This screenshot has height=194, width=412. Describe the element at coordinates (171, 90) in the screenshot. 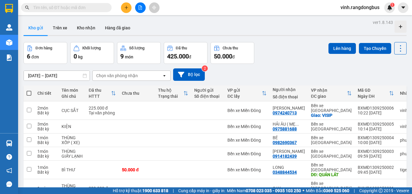

I see `div: Thu hộ` at that location.